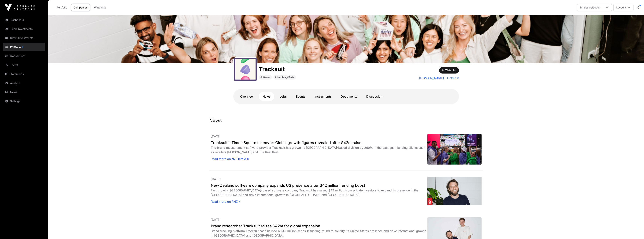 This screenshot has height=239, width=644. I want to click on h1: News, so click(346, 121).